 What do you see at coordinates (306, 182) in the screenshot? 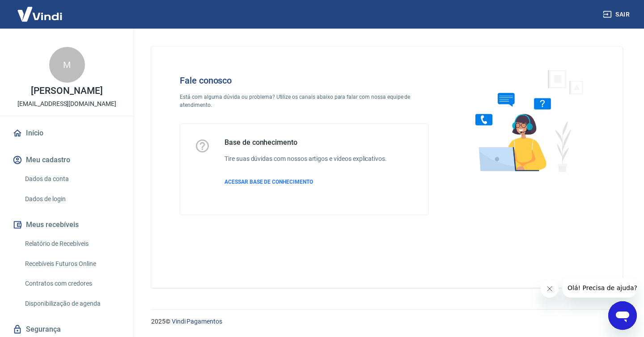
I see `a: ACESSAR BASE DE CONHECIMENTO` at bounding box center [306, 182].